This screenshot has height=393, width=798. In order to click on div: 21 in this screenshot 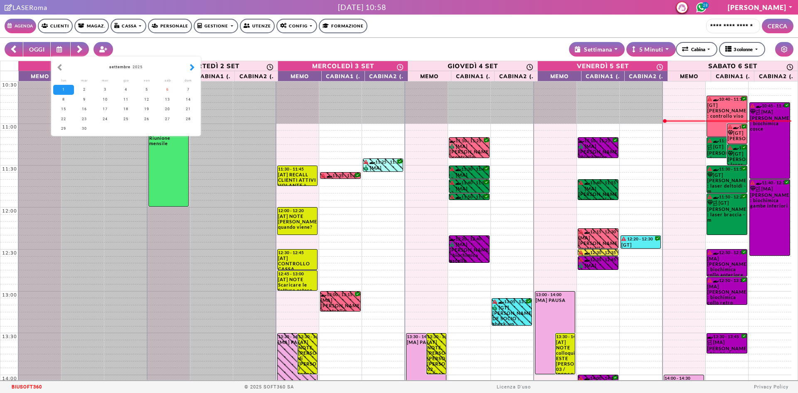, I will do `click(188, 109)`.